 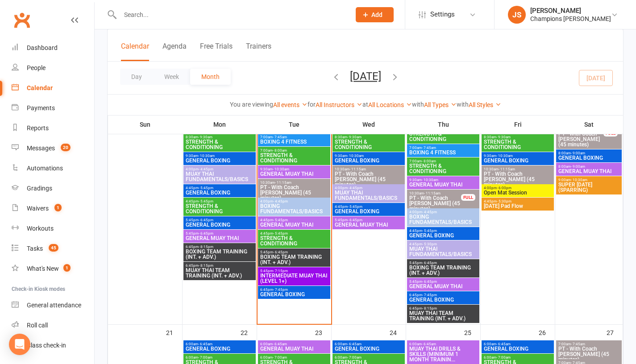 What do you see at coordinates (312, 105) in the screenshot?
I see `strong: for` at bounding box center [312, 105].